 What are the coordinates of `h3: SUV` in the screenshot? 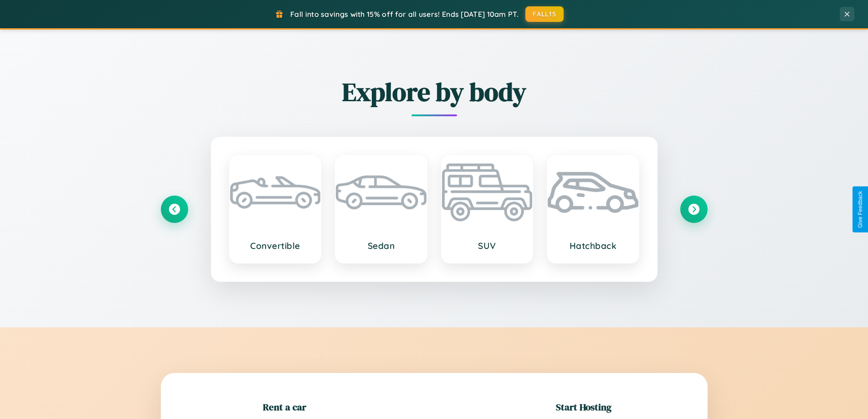 It's located at (487, 246).